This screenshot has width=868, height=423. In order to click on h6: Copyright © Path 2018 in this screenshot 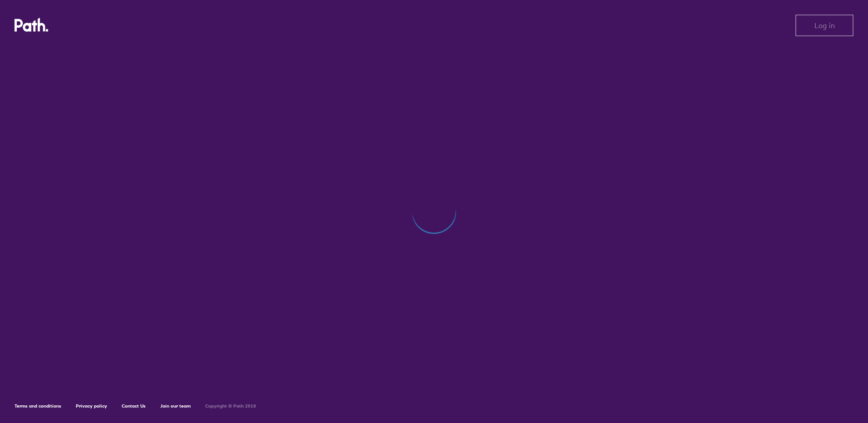, I will do `click(231, 406)`.